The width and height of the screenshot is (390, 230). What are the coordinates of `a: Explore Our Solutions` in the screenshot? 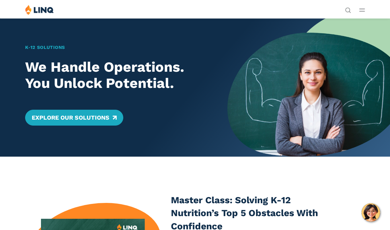 It's located at (74, 118).